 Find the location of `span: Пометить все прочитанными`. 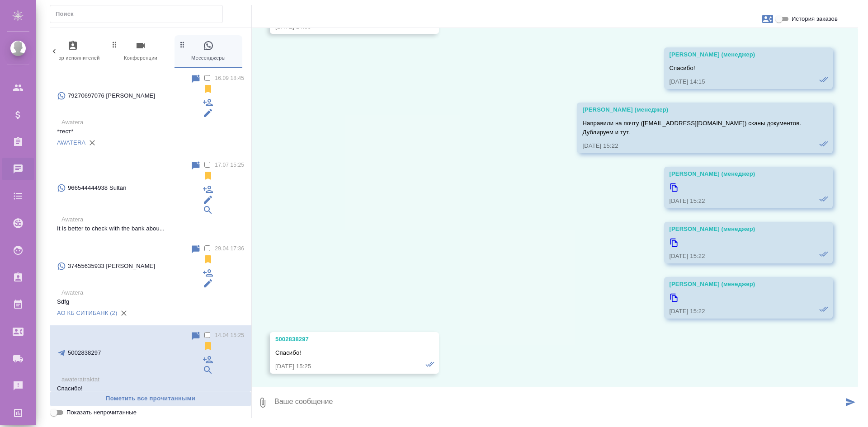

span: Пометить все прочитанными is located at coordinates (150, 398).